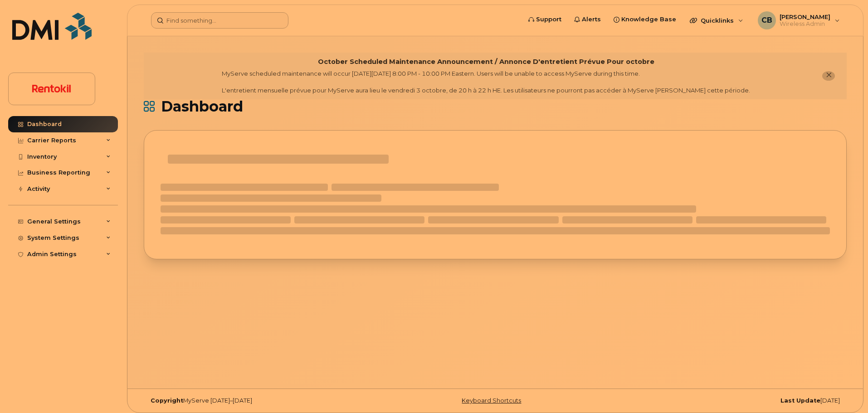 The height and width of the screenshot is (413, 868). I want to click on strong: Last Update, so click(801, 400).